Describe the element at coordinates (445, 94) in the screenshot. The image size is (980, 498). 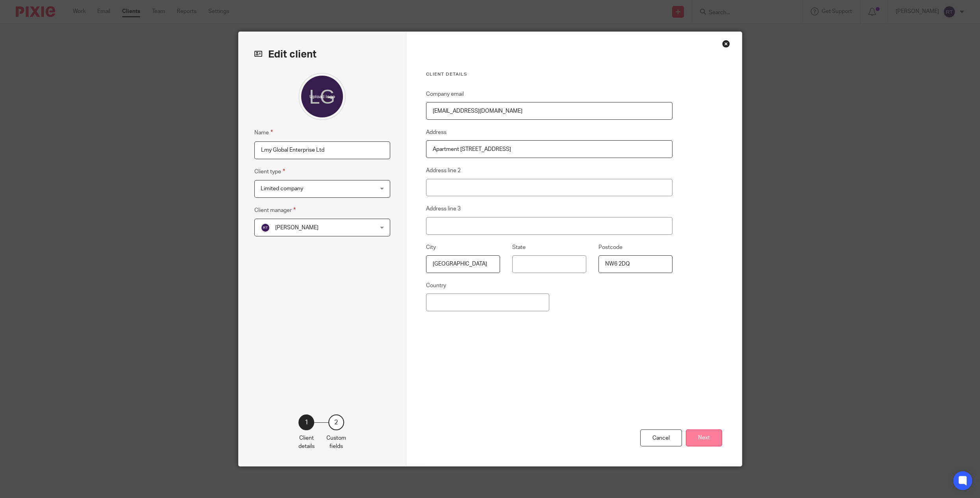
I see `label: Company email` at that location.